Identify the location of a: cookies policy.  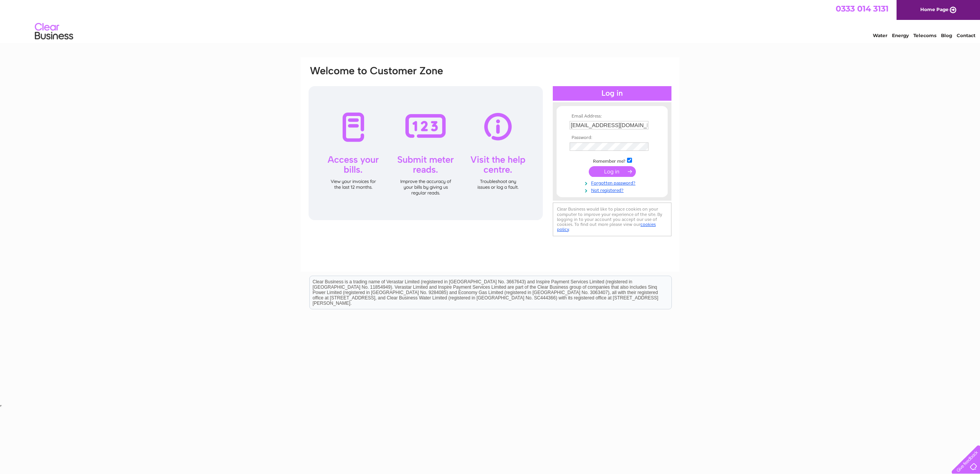
(606, 227).